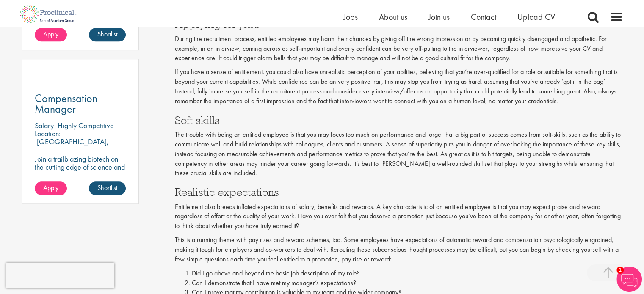 This screenshot has height=294, width=644. What do you see at coordinates (399, 49) in the screenshot?
I see `p: During the recruitment process, entitled employees may harm their chances by giving off the wrong...` at bounding box center [399, 49].